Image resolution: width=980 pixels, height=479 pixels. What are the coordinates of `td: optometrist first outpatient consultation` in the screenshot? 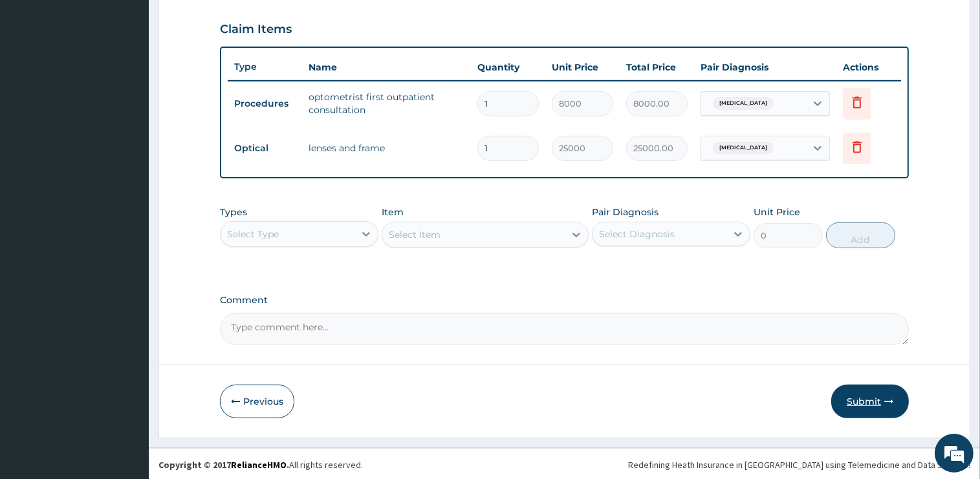 It's located at (386, 103).